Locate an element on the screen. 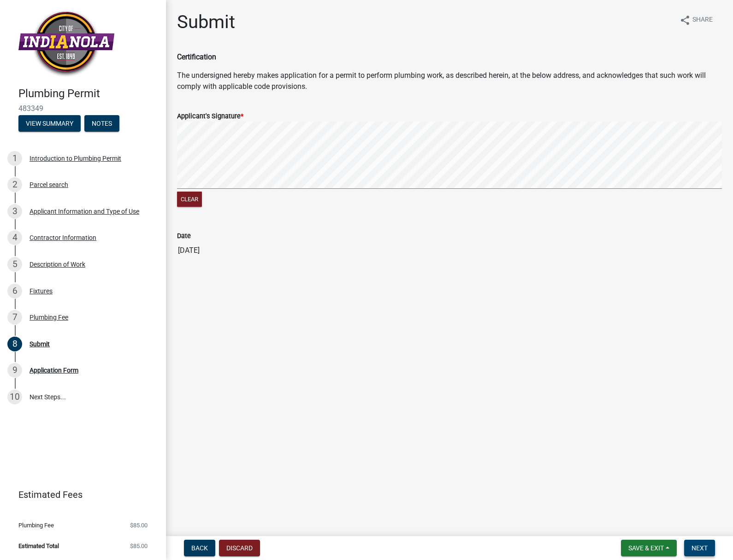 This screenshot has width=733, height=560. i: share is located at coordinates (685, 20).